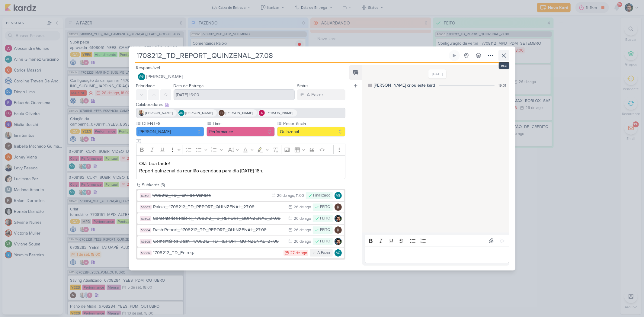 The height and width of the screenshot is (317, 644). I want to click on button: Performance, so click(241, 132).